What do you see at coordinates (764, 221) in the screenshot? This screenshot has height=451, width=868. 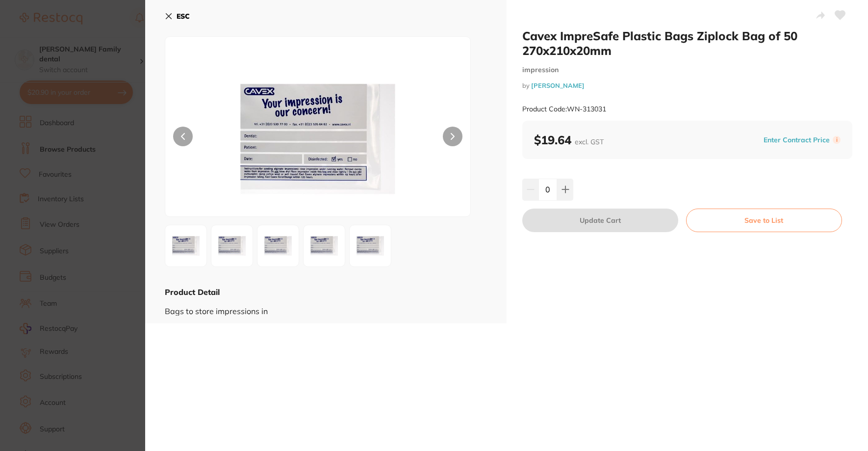 I see `button: Save to List` at bounding box center [764, 221].